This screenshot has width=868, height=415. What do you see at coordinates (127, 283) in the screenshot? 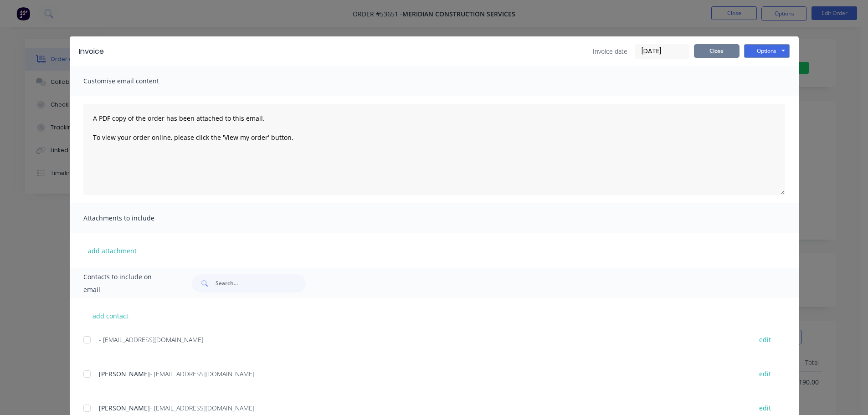
I see `span: Contacts to include on email` at bounding box center [127, 283].